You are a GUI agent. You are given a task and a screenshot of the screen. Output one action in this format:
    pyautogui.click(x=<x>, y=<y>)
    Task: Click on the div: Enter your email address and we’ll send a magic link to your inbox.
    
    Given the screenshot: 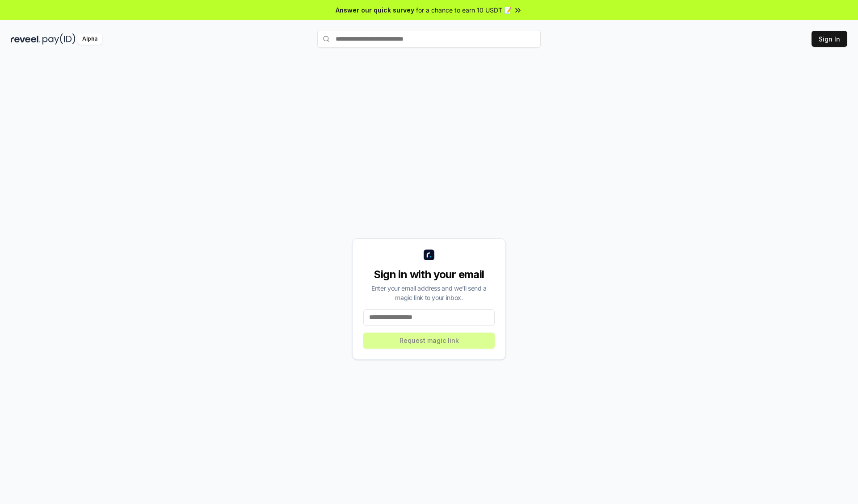 What is the action you would take?
    pyautogui.click(x=429, y=293)
    